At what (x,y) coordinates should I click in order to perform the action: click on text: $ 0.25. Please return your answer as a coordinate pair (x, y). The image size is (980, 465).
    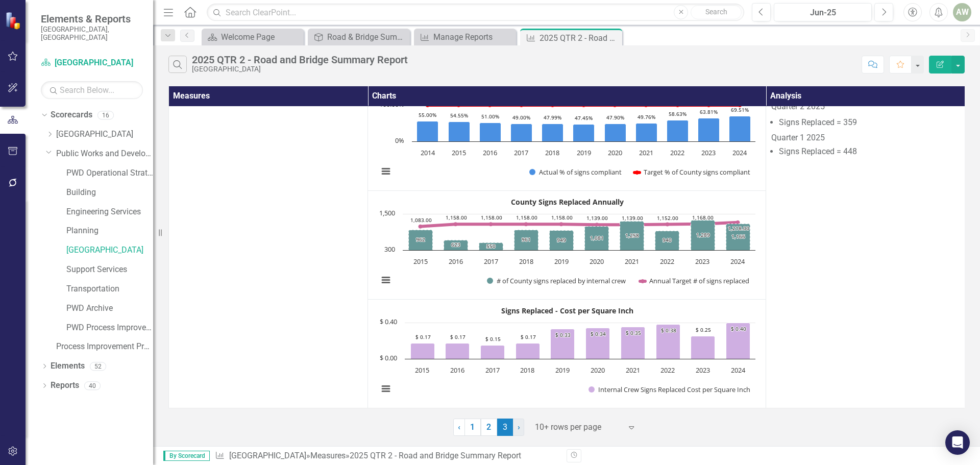
    Looking at the image, I should click on (704, 330).